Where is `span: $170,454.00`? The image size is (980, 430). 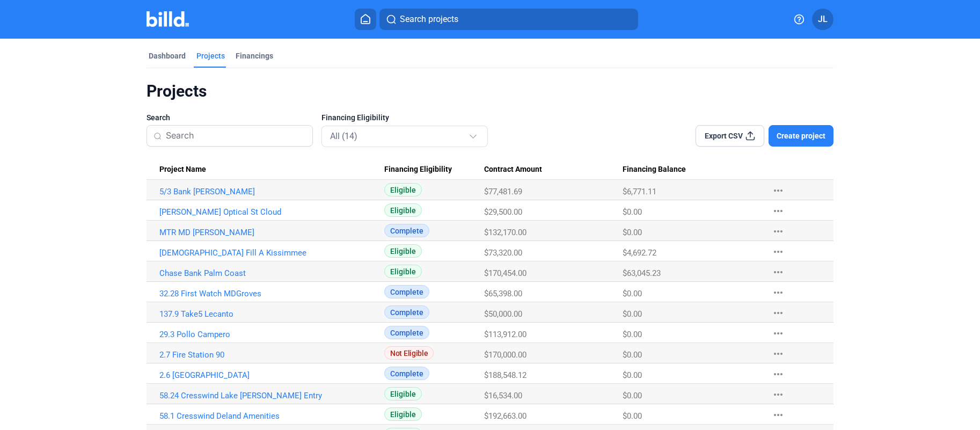
span: $170,454.00 is located at coordinates (505, 273).